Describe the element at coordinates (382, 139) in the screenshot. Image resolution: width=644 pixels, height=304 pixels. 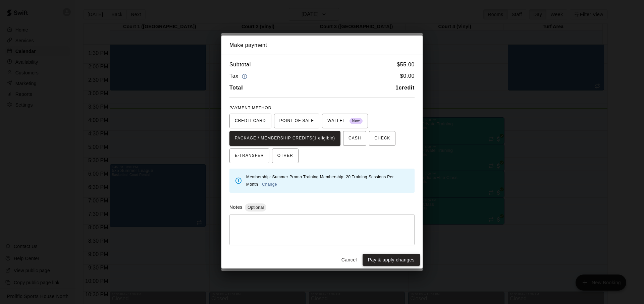
I see `button: CHECK` at that location.